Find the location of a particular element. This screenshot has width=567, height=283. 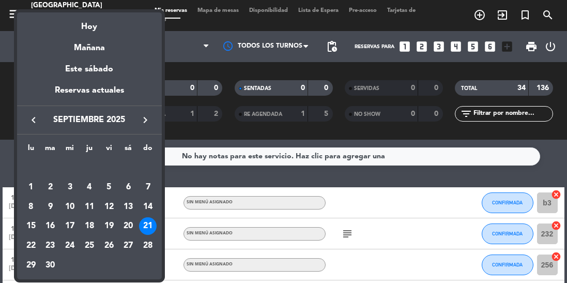

div: 8 is located at coordinates (31, 207).